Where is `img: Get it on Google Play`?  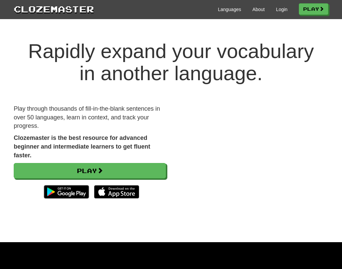 img: Get it on Google Play is located at coordinates (66, 192).